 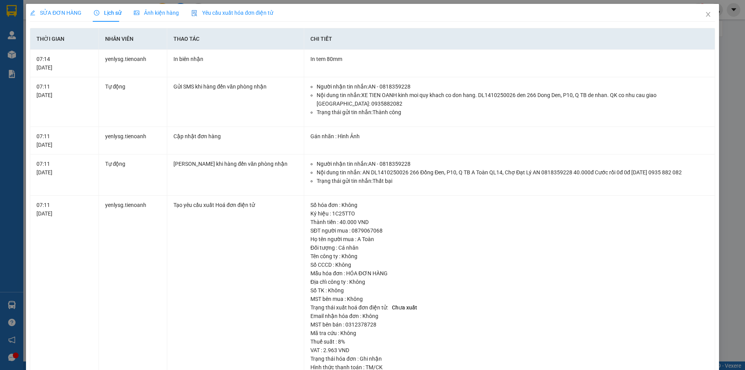 I want to click on div: Thuế suất : 8%, so click(x=509, y=341).